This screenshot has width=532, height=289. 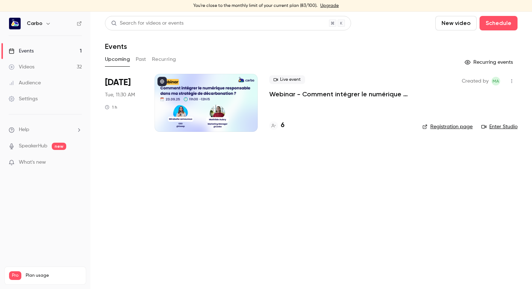 I want to click on a: 6, so click(x=277, y=125).